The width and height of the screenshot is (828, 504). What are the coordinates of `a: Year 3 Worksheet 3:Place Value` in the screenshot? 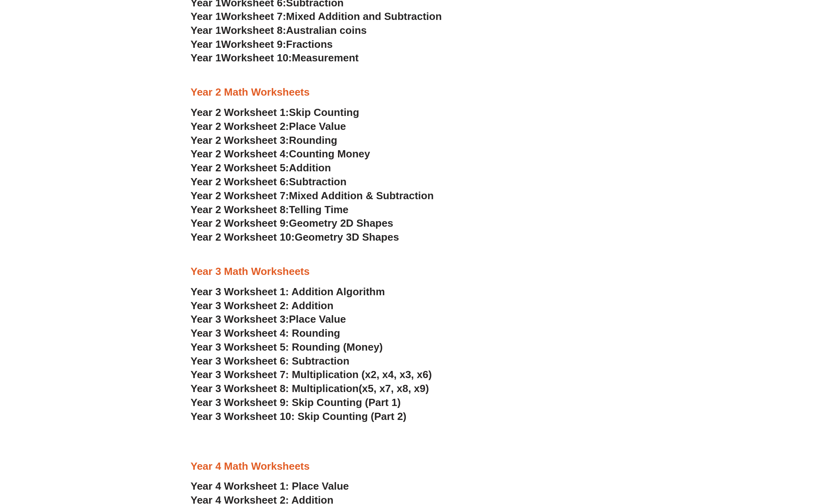 It's located at (268, 319).